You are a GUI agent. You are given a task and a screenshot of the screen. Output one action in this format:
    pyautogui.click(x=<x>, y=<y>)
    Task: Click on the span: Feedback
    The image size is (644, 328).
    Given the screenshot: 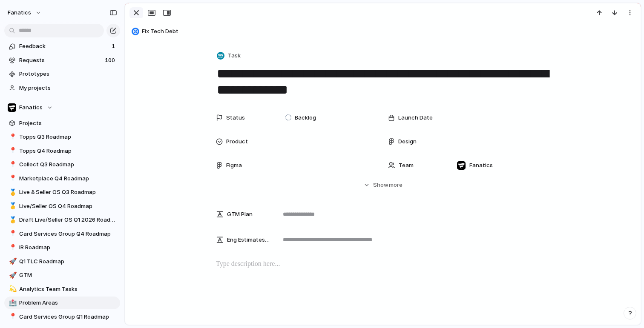 What is the action you would take?
    pyautogui.click(x=64, y=46)
    